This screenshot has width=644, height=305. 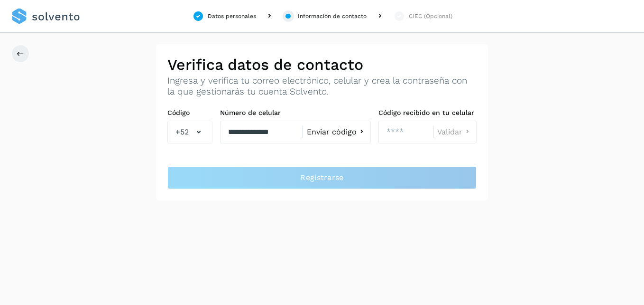 I want to click on span: Validar, so click(x=450, y=132).